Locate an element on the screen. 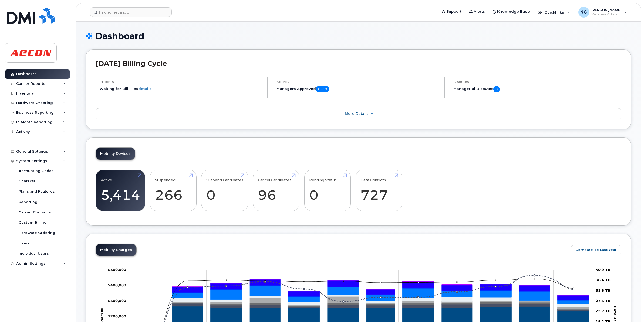 This screenshot has height=322, width=644. h4: Disputes is located at coordinates (537, 81).